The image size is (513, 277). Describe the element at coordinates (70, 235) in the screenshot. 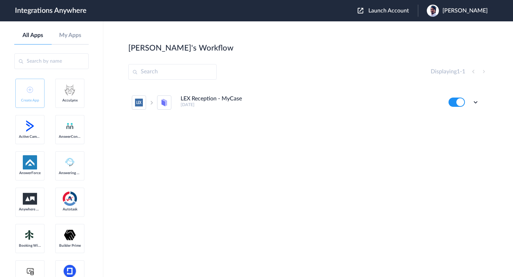

I see `img: builder-prime-logo.svg` at that location.